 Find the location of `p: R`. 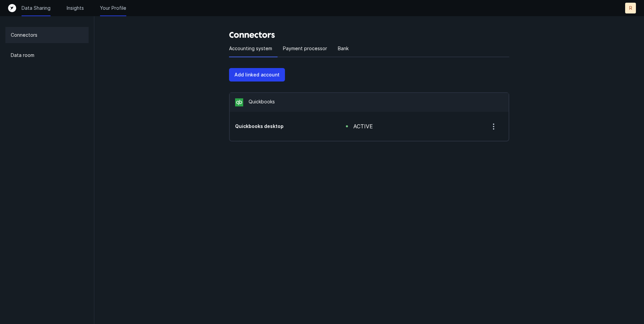

p: R is located at coordinates (631, 8).